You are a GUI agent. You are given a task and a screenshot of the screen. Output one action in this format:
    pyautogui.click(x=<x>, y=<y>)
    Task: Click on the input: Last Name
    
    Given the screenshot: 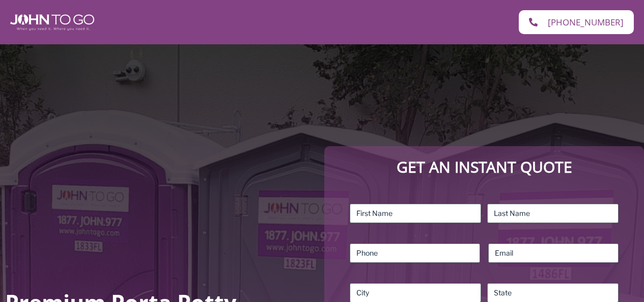 What is the action you would take?
    pyautogui.click(x=553, y=213)
    